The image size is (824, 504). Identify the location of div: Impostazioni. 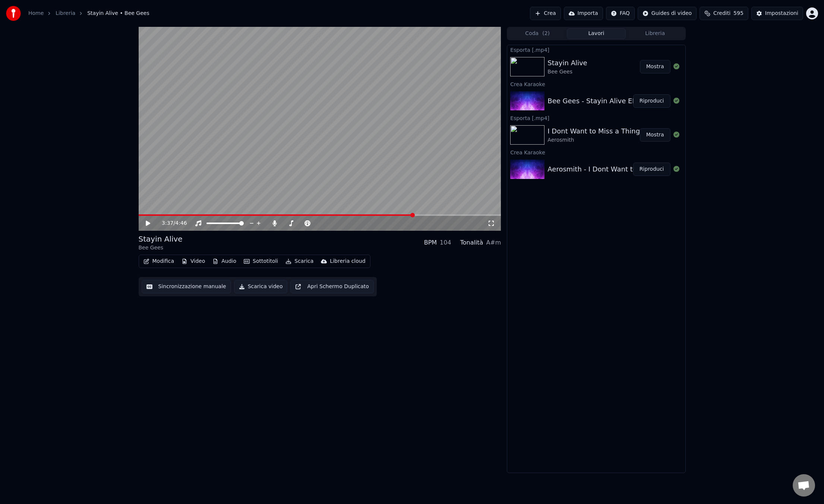
(782, 13).